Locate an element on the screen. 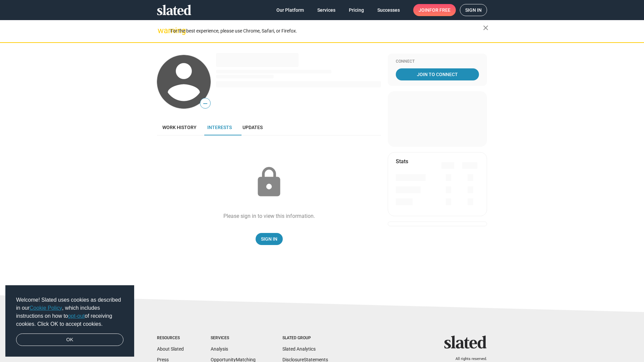  span: Our Platform is located at coordinates (290, 10).